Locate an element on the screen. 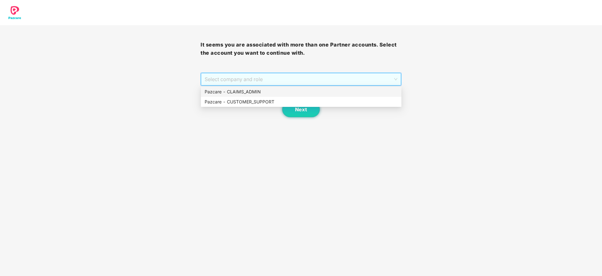 This screenshot has width=602, height=276. div: Pazcare - CUSTOMER_SUPPORT is located at coordinates (301, 102).